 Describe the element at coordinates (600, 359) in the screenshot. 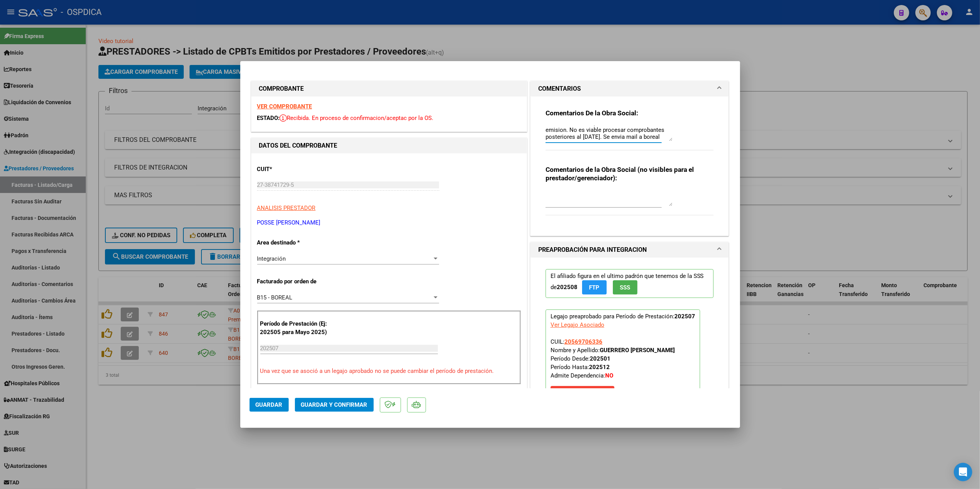

I see `strong: 202501` at that location.